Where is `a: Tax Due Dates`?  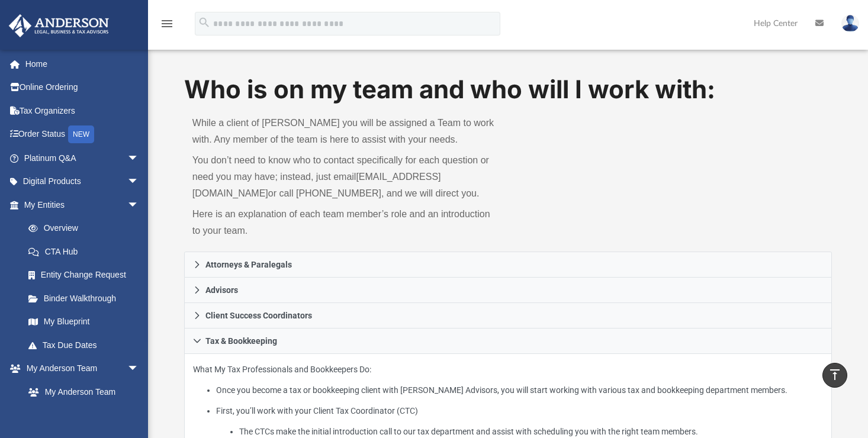
a: Tax Due Dates is located at coordinates (87, 345).